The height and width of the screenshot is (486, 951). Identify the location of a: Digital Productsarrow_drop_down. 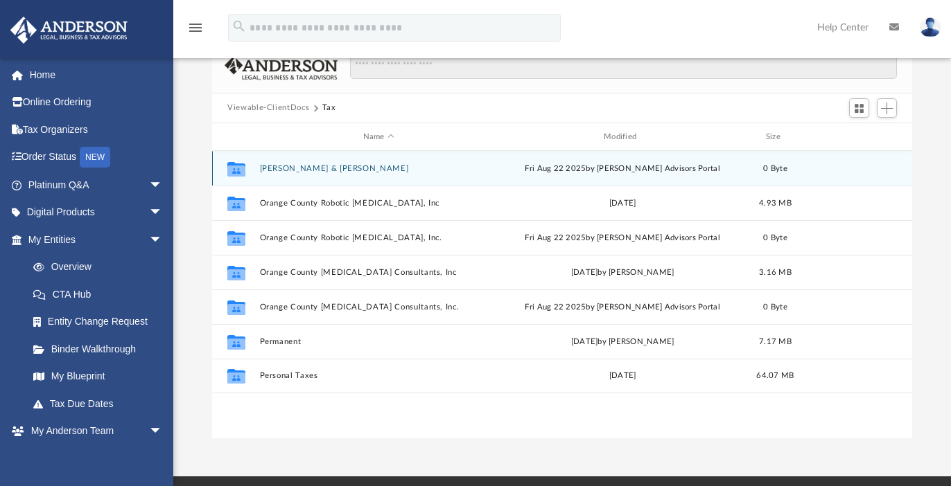
(96, 213).